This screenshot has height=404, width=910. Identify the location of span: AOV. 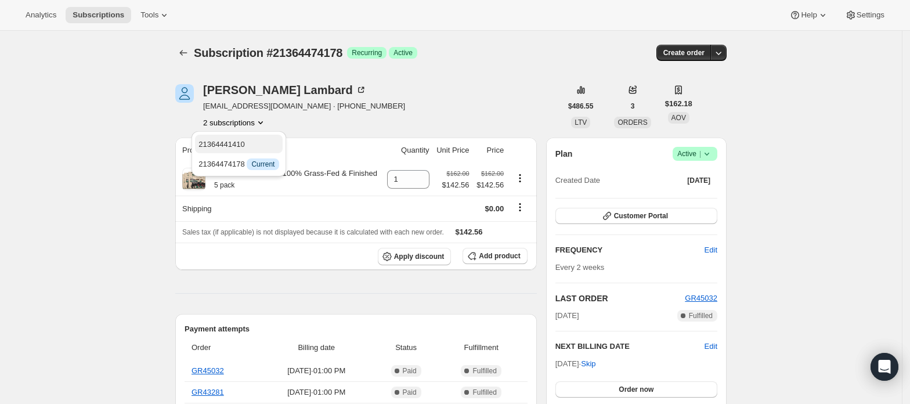
(679, 118).